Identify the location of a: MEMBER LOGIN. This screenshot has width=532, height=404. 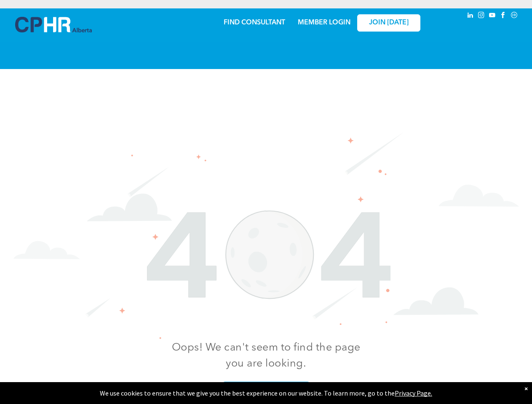
(324, 22).